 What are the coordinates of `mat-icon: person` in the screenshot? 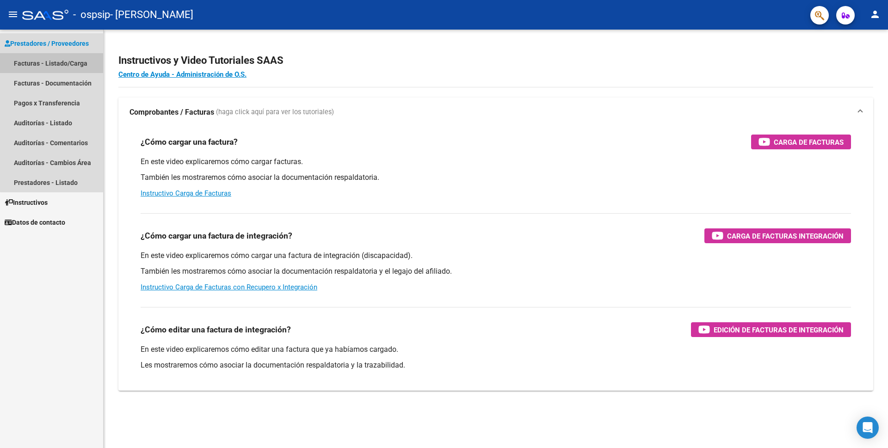 It's located at (875, 14).